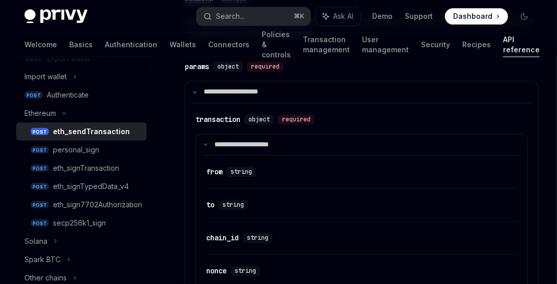 The height and width of the screenshot is (284, 557). What do you see at coordinates (343, 16) in the screenshot?
I see `span: Ask AI` at bounding box center [343, 16].